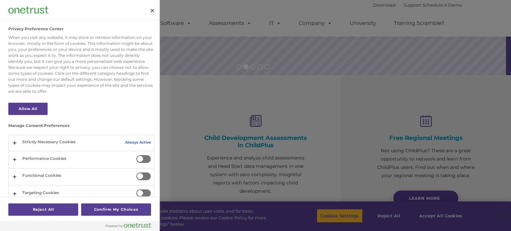 The width and height of the screenshot is (511, 231). What do you see at coordinates (131, 227) in the screenshot?
I see `a: Powered by OneTrust Opens in a new Tab` at bounding box center [131, 227].